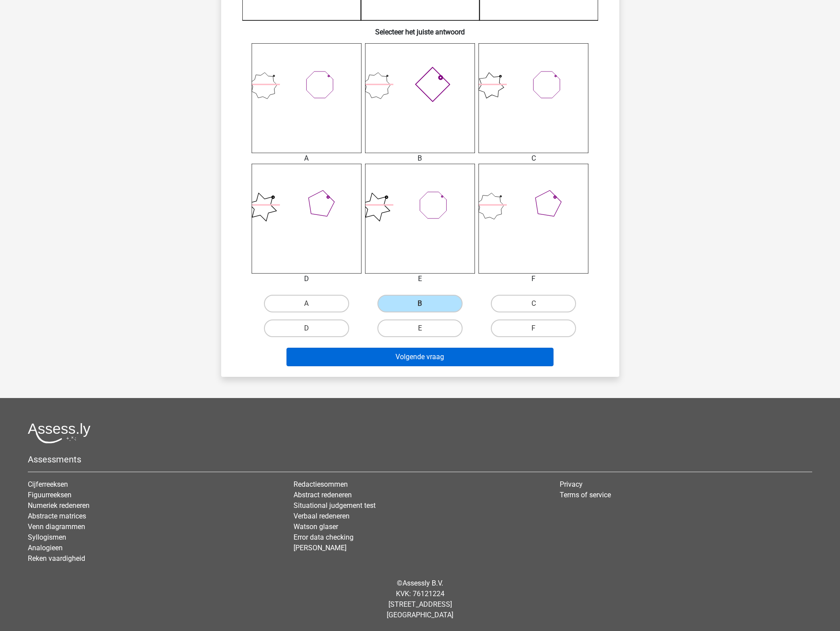  What do you see at coordinates (45, 548) in the screenshot?
I see `a: Analogieen` at bounding box center [45, 548].